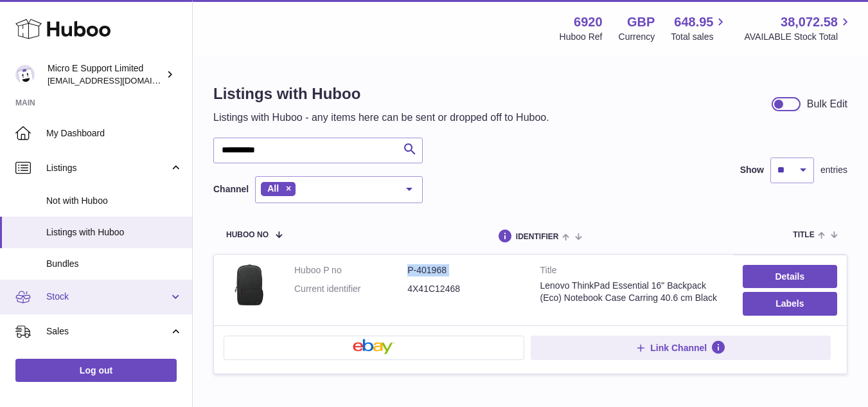 The height and width of the screenshot is (407, 868). I want to click on span: Sales, so click(107, 331).